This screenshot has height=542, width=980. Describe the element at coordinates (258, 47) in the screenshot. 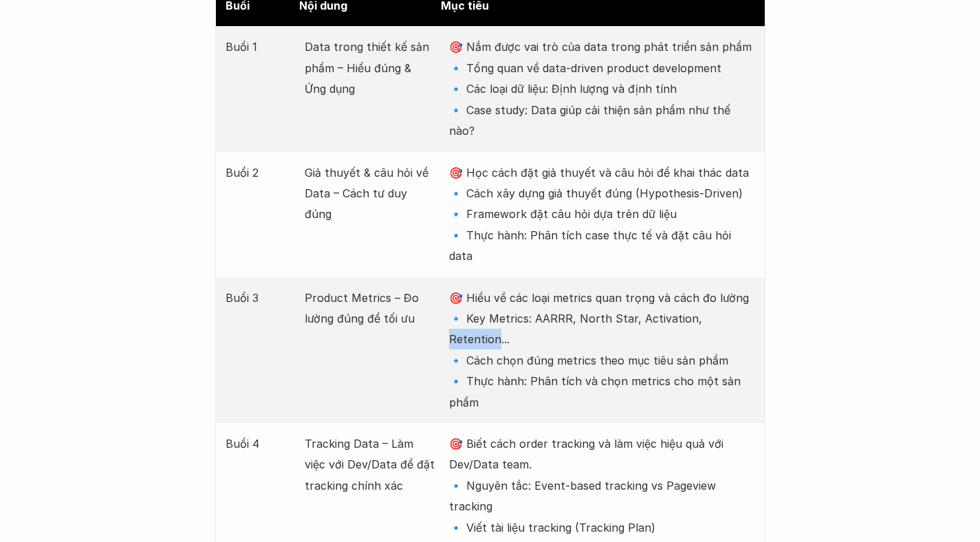

I see `p: Buổi 1` at that location.